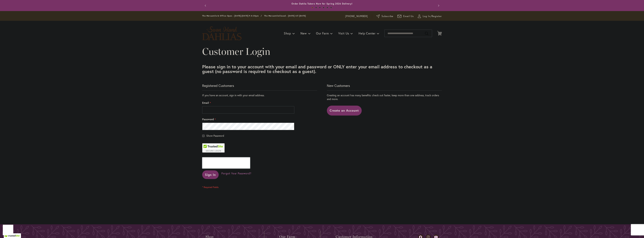 The image size is (644, 238). Describe the element at coordinates (236, 173) in the screenshot. I see `a: Forgot Your Password?` at that location.